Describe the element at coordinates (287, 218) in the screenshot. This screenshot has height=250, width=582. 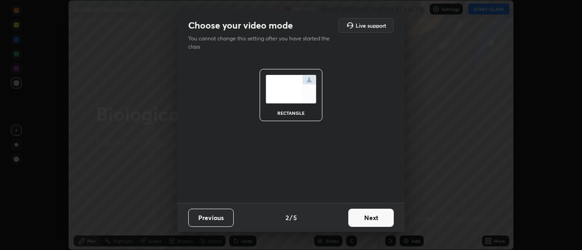
I see `h4: 2` at that location.